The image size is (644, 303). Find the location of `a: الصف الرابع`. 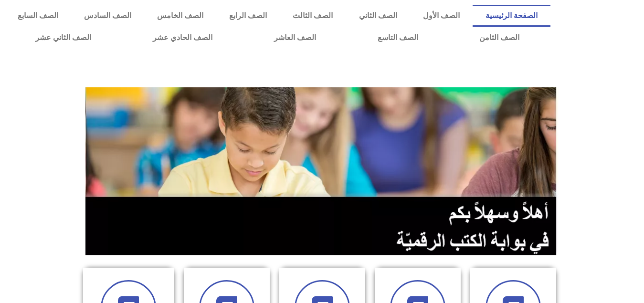

a: الصف الرابع is located at coordinates (248, 16).